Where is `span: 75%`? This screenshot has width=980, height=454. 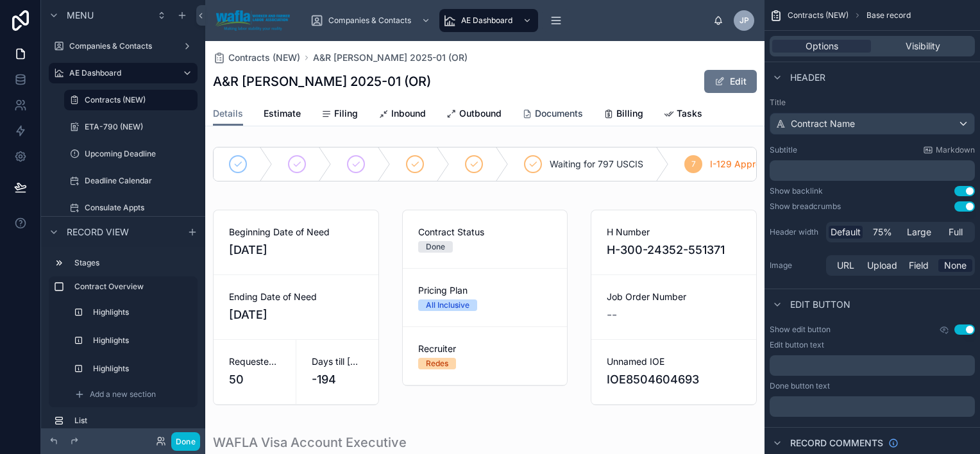 span: 75% is located at coordinates (882, 232).